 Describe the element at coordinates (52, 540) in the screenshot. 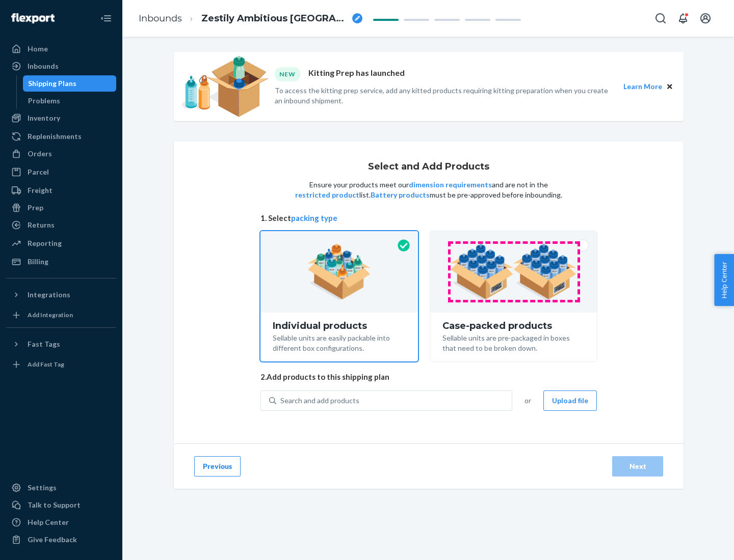

I see `div: Give Feedback` at that location.